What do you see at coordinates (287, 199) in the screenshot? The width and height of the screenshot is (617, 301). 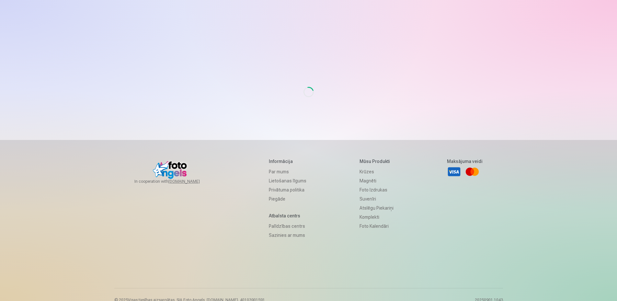 I see `a: Piegāde` at bounding box center [287, 199].